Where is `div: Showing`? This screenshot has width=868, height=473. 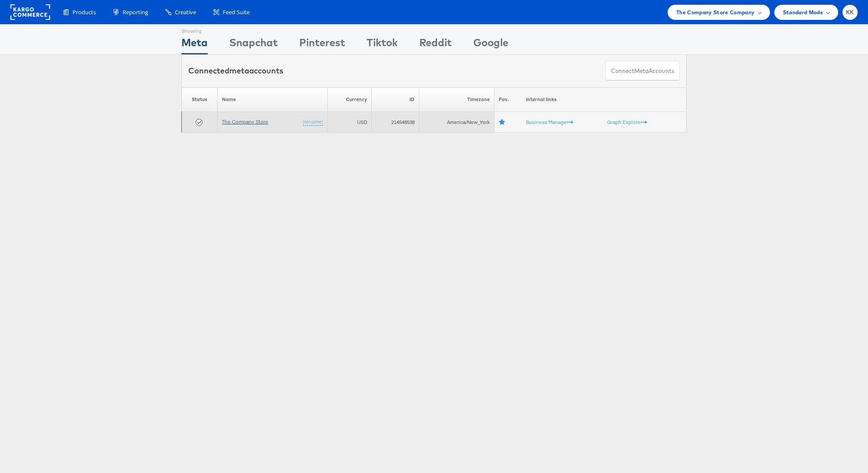
div: Showing is located at coordinates (194, 29).